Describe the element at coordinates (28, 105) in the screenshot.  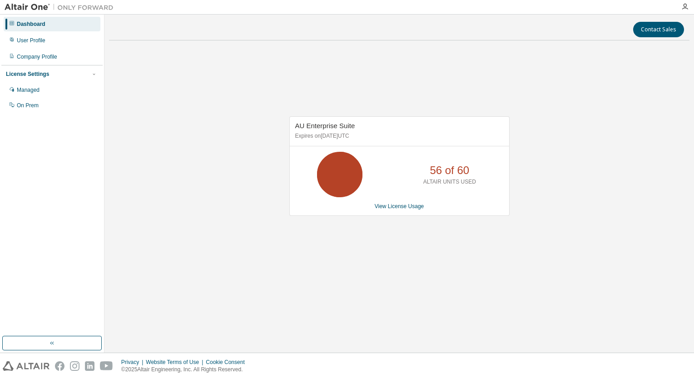
I see `div: On Prem` at that location.